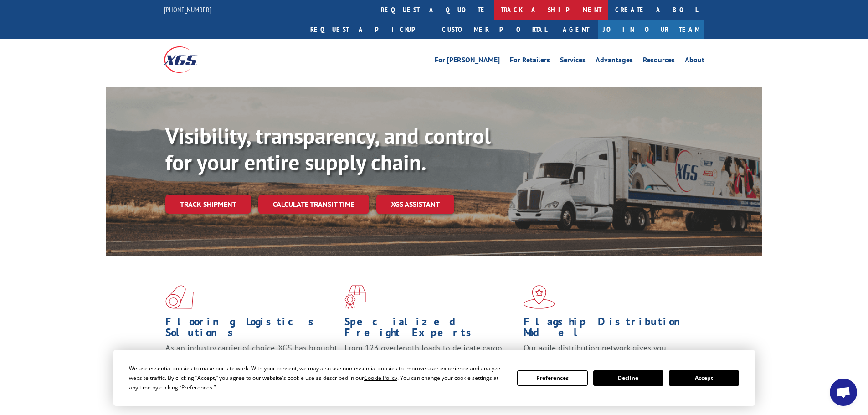  Describe the element at coordinates (494, 29) in the screenshot. I see `a: Customer Portal` at that location.